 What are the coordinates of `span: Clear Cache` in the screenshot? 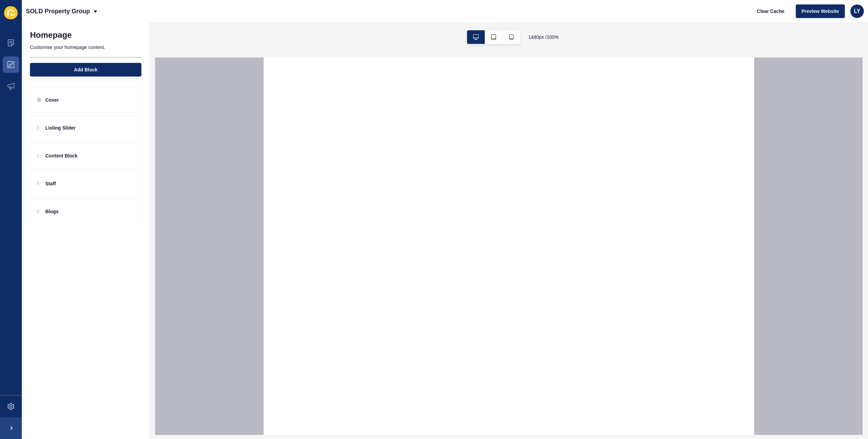 It's located at (771, 11).